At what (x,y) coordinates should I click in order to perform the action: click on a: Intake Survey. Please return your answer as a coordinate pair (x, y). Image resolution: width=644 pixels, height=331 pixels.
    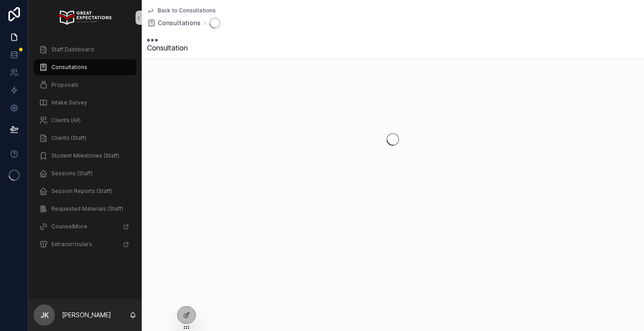
    Looking at the image, I should click on (85, 102).